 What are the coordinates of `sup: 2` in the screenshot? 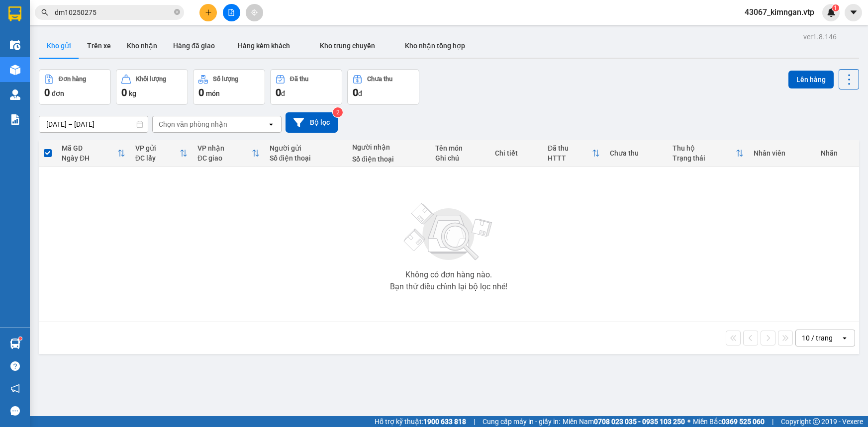 It's located at (338, 112).